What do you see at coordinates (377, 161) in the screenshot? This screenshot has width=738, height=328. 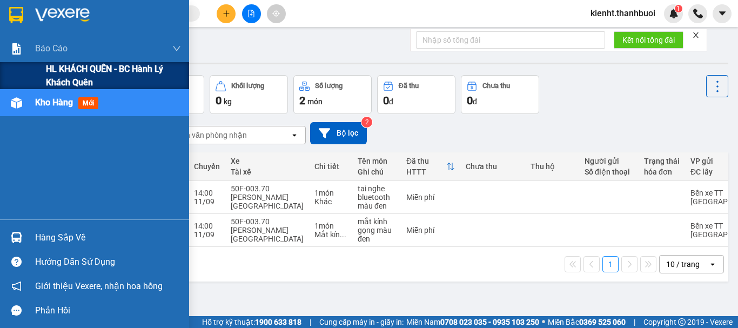 I see `div: Tên món` at bounding box center [377, 161].